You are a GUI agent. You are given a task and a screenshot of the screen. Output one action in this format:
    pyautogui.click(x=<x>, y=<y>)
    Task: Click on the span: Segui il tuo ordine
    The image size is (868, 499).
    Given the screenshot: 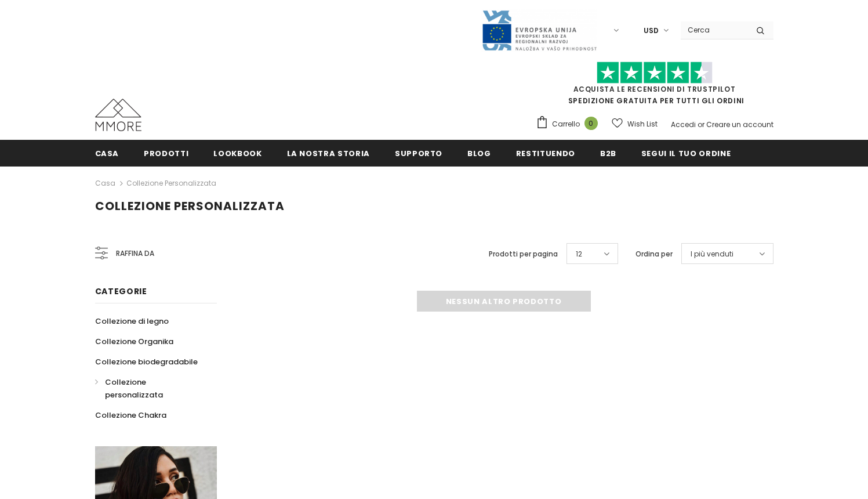 What is the action you would take?
    pyautogui.click(x=686, y=153)
    